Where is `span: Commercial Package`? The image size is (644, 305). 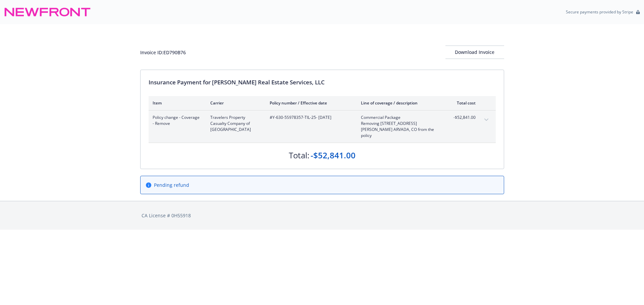 span: Commercial Package is located at coordinates (400, 117).